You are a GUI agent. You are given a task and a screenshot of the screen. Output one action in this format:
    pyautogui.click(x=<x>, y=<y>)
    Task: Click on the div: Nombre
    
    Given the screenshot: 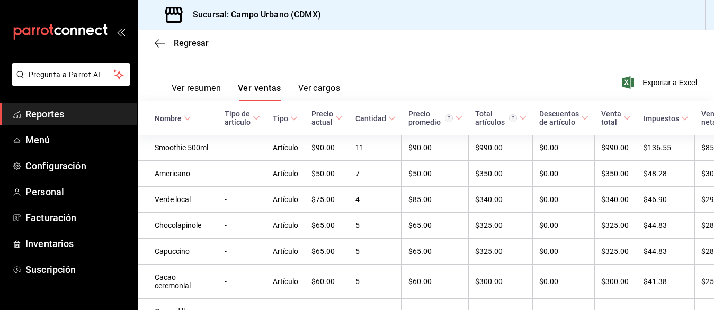 What is the action you would take?
    pyautogui.click(x=168, y=119)
    